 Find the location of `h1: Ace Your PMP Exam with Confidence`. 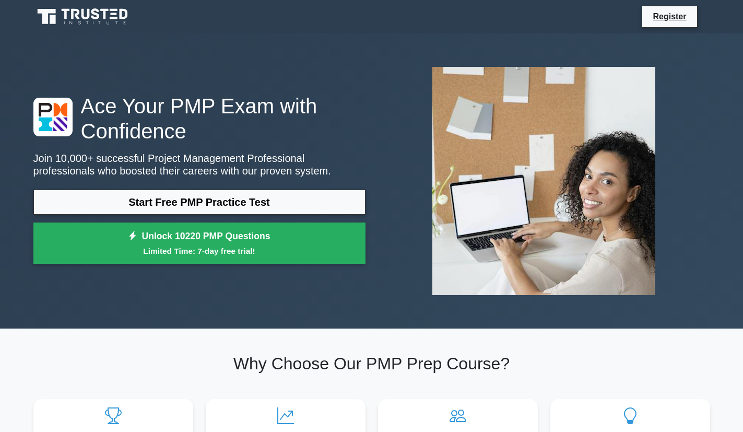

h1: Ace Your PMP Exam with Confidence is located at coordinates (199, 119).